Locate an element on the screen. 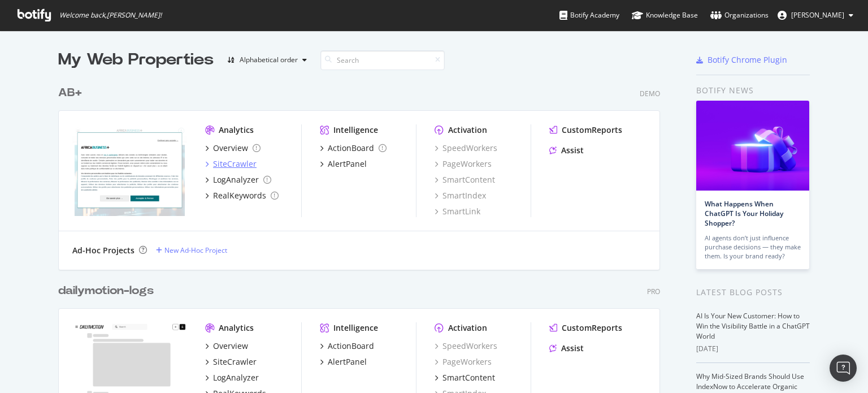  div: AI agents don’t just influence purchase decisions — they make them. Is your brand ready? is located at coordinates (753, 246).